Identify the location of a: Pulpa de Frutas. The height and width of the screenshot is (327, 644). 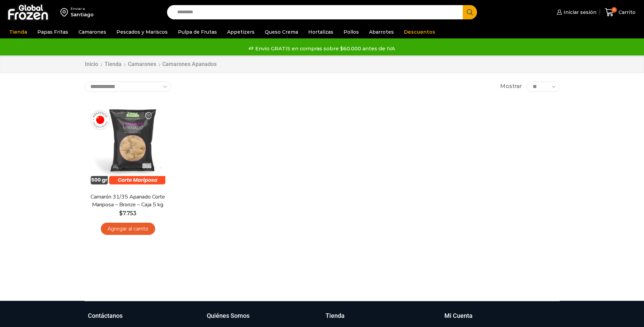
(197, 32).